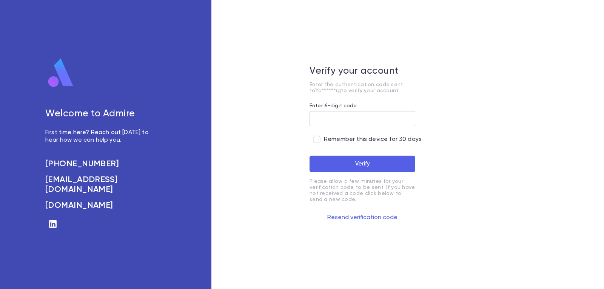 The image size is (604, 289). I want to click on h5: Verify your account, so click(363, 71).